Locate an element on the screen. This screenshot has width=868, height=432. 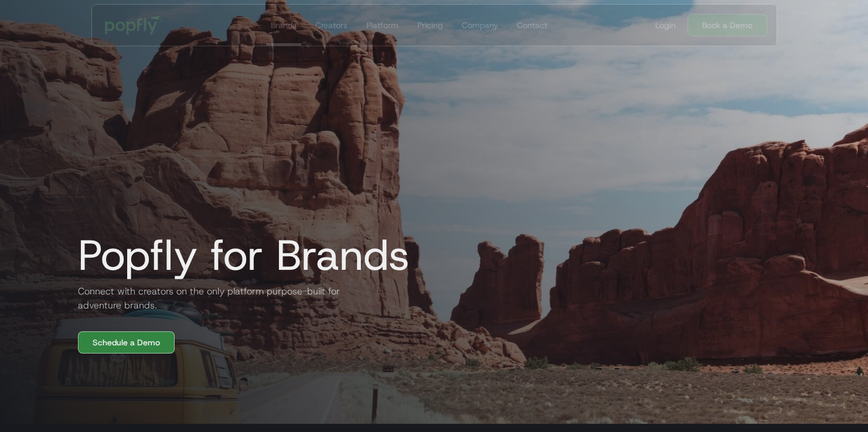
div: Login is located at coordinates (665, 25).